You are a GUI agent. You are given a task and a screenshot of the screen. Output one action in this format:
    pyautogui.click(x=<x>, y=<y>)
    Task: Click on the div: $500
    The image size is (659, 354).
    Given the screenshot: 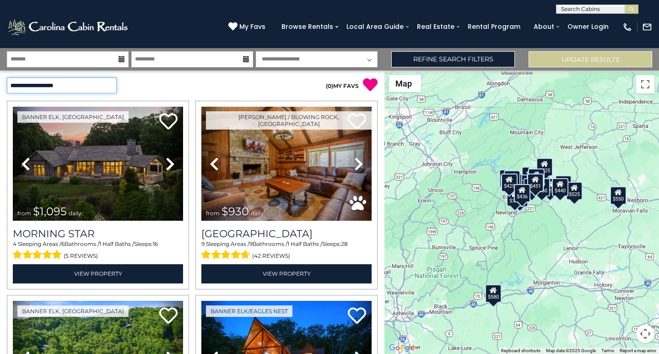 What is the action you would take?
    pyautogui.click(x=520, y=197)
    